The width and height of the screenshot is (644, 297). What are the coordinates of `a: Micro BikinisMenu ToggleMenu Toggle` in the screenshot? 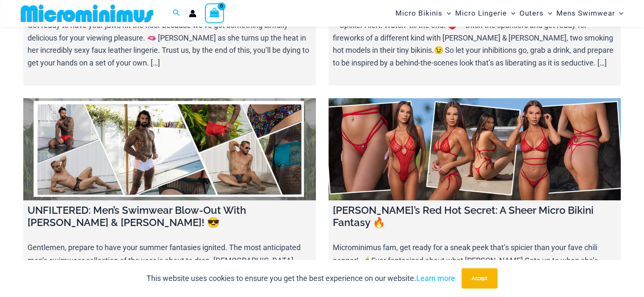 It's located at (423, 13).